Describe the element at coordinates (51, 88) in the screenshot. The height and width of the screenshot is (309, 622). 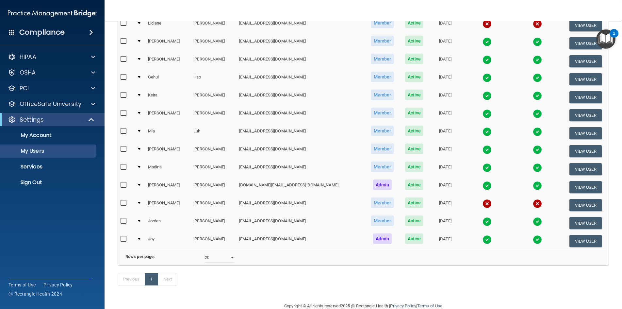
I see `a: PCI` at that location.